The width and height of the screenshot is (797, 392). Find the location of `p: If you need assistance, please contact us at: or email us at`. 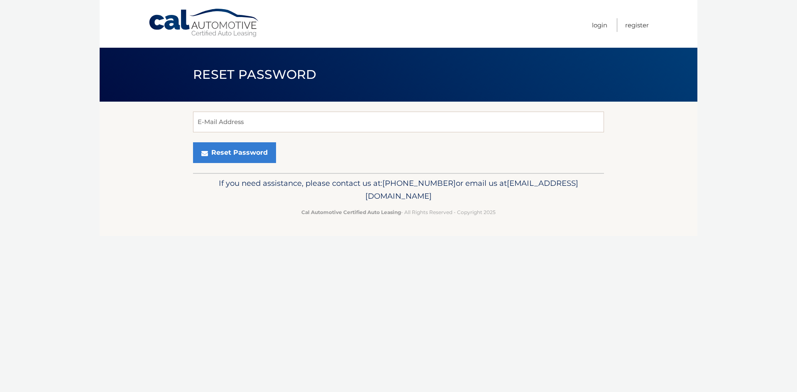

p: If you need assistance, please contact us at: or email us at is located at coordinates (398, 190).